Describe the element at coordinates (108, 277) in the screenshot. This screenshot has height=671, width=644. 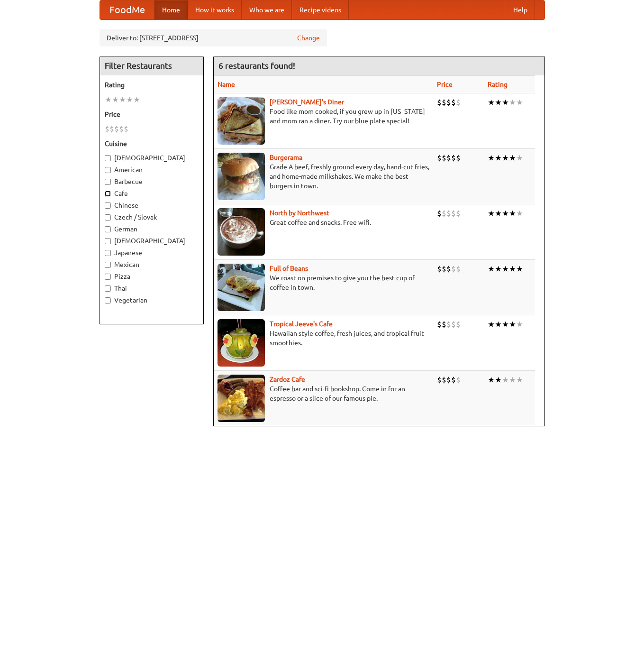
I see `input: Pizza` at that location.